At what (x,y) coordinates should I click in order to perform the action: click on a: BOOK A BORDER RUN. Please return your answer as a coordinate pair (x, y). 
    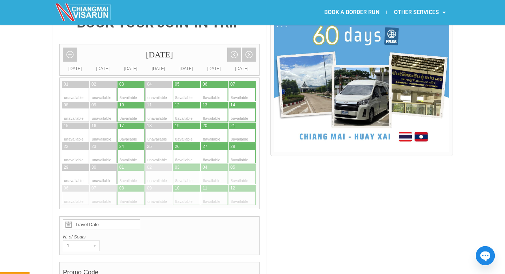
    Looking at the image, I should click on (352, 12).